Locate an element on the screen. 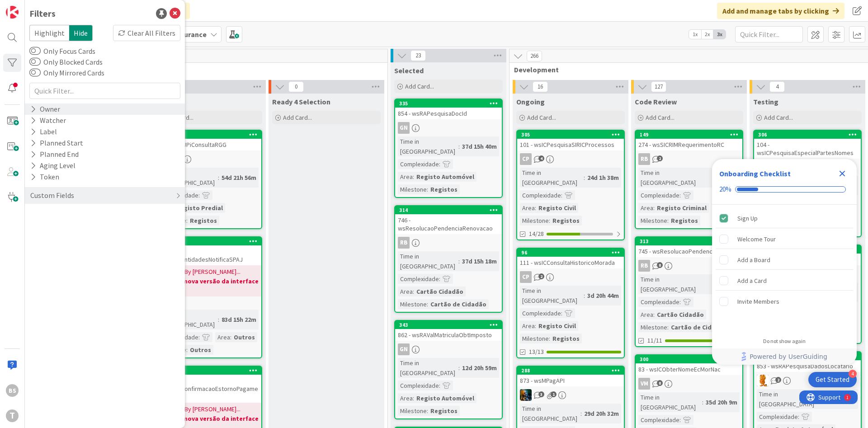 This screenshot has width=868, height=428. div: CP is located at coordinates (570, 159).